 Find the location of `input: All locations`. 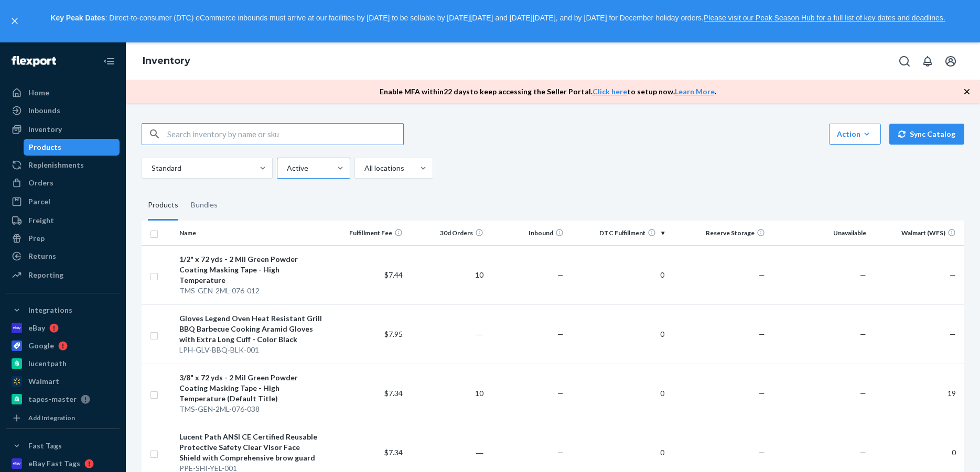

input: All locations is located at coordinates (364, 168).